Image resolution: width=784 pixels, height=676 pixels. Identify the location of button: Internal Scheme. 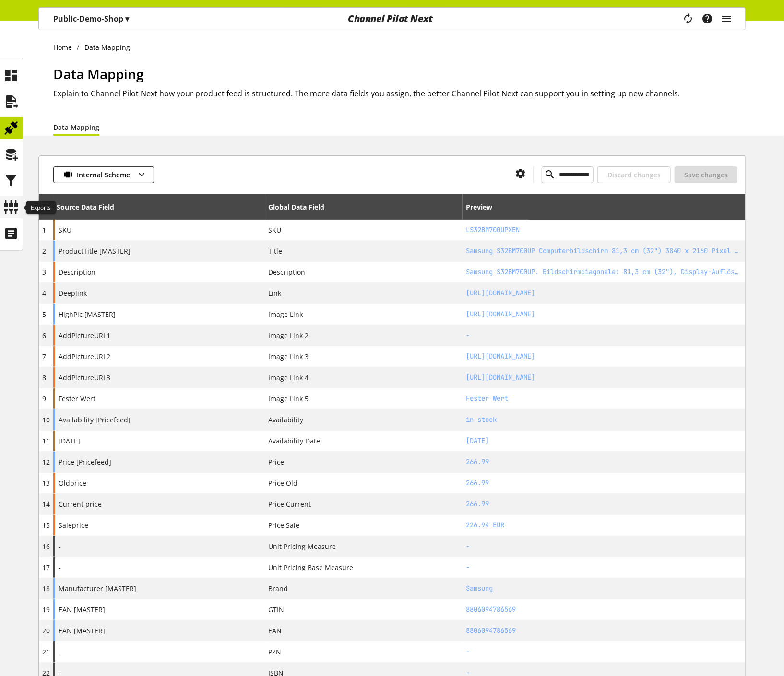
(104, 174).